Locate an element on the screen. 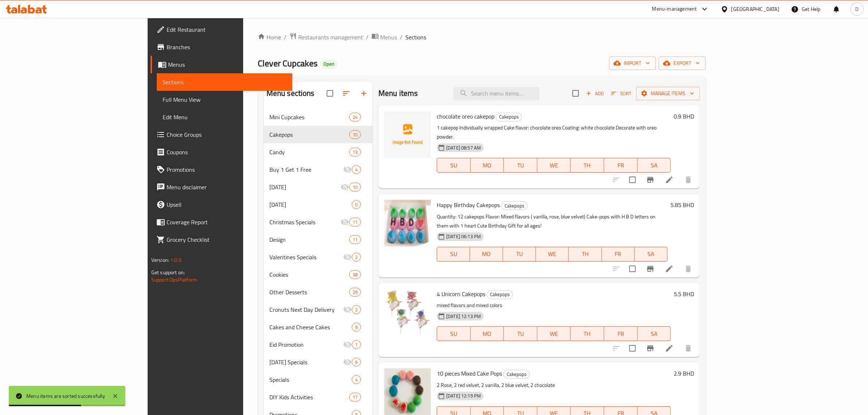  button: WE is located at coordinates (554, 333).